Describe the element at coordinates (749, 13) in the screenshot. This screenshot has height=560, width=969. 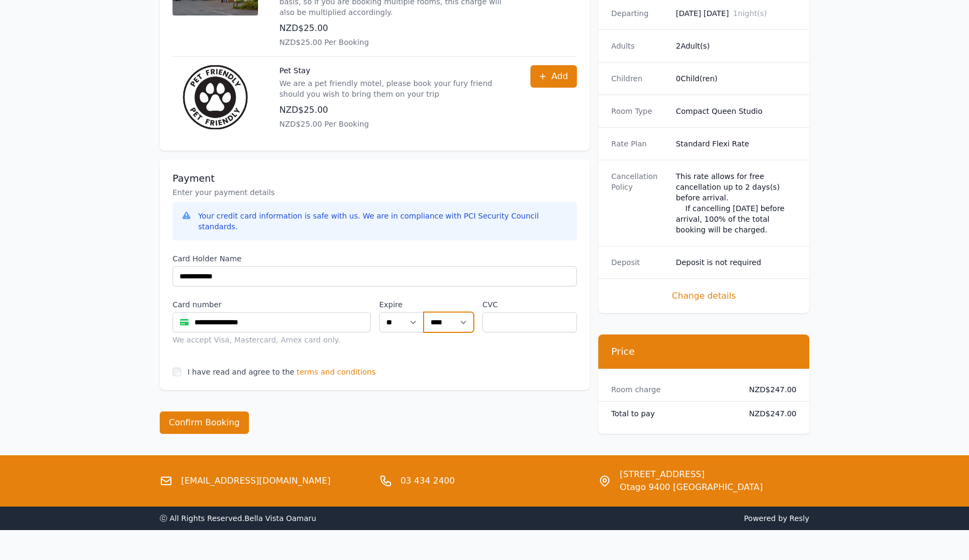
I see `span: 1 night(s)` at that location.